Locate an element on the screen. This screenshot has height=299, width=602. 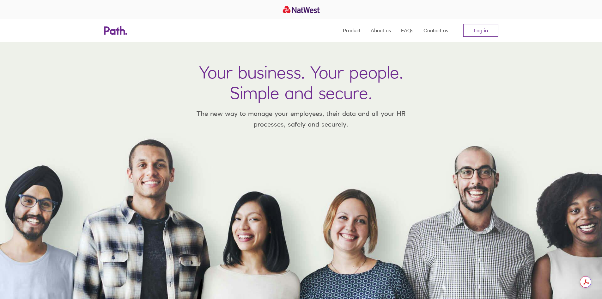
a: About us is located at coordinates (381, 30).